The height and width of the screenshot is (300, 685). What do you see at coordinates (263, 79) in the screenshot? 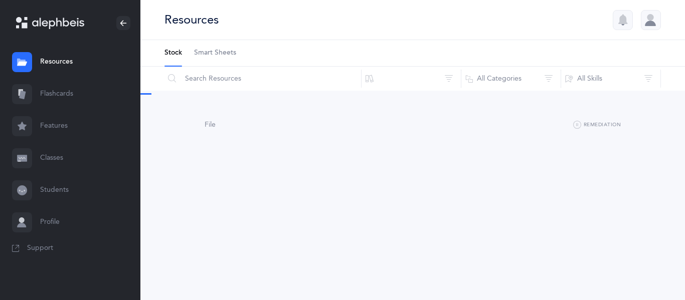
I see `input: Search Resources` at bounding box center [263, 79].